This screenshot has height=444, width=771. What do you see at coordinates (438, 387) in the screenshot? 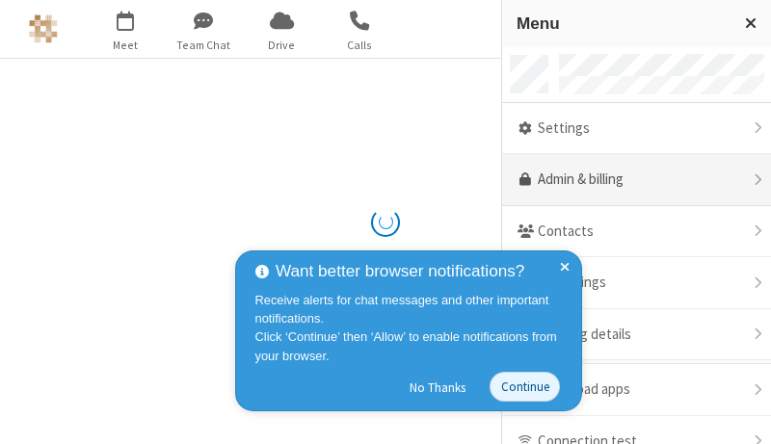
I see `button: No Thanks` at bounding box center [438, 387].